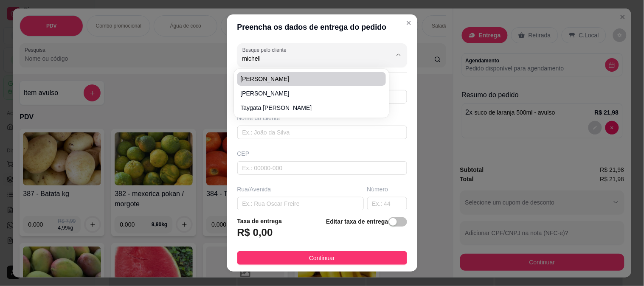 The width and height of the screenshot is (644, 286). Describe the element at coordinates (310, 58) in the screenshot. I see `input: Busque pelo cliente` at that location.